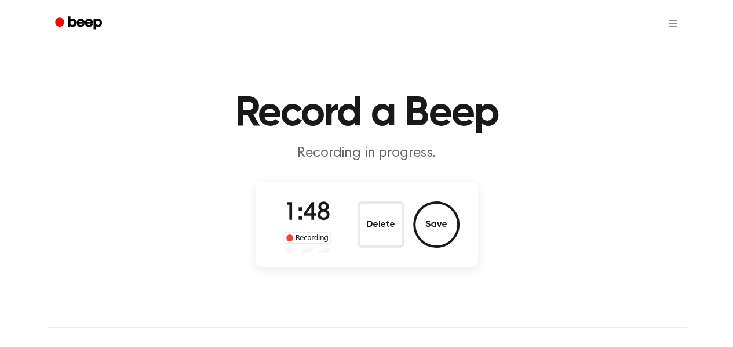  I want to click on button: Delete Audio Record, so click(381, 224).